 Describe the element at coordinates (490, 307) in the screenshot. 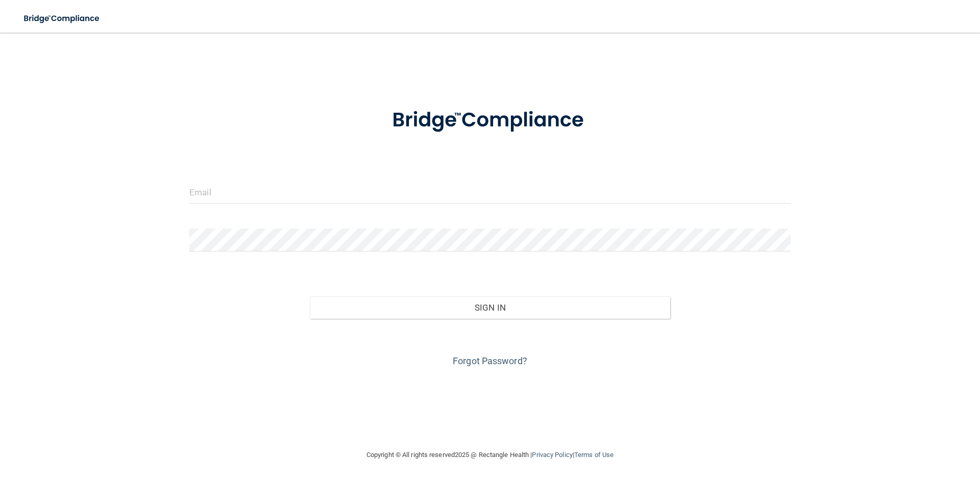

I see `button: Sign In` at that location.